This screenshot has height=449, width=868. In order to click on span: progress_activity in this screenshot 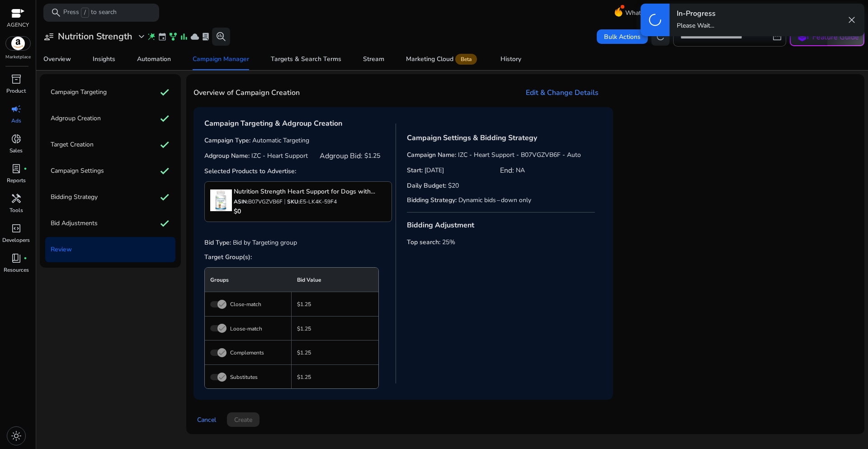, I will do `click(656, 20)`.